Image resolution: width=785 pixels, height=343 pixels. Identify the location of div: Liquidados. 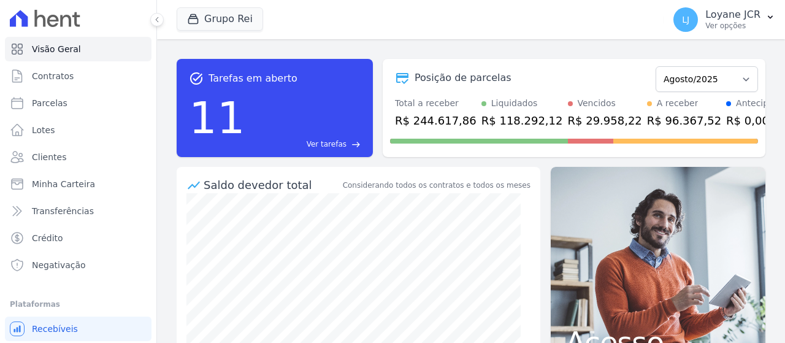
(515, 103).